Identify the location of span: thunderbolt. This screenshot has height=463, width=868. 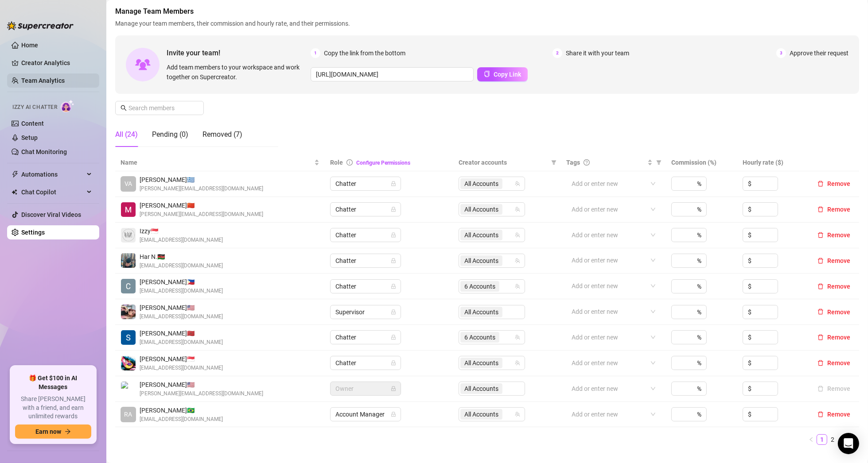
(15, 174).